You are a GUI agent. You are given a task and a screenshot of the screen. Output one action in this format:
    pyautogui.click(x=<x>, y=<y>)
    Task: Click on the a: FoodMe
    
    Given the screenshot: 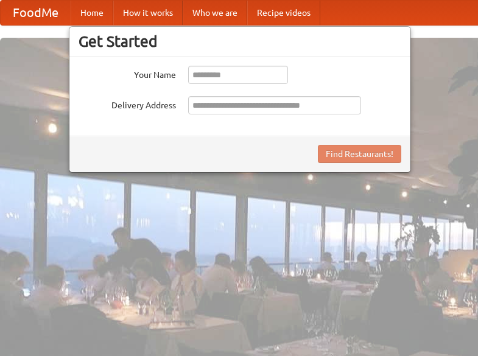 What is the action you would take?
    pyautogui.click(x=35, y=13)
    